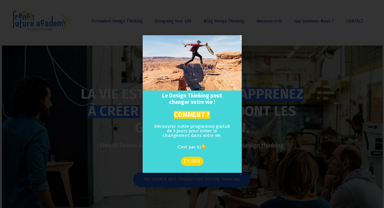 The height and width of the screenshot is (208, 384). What do you see at coordinates (192, 99) in the screenshot?
I see `h2: Le Design Thinking peut changer votre vie !` at bounding box center [192, 99].